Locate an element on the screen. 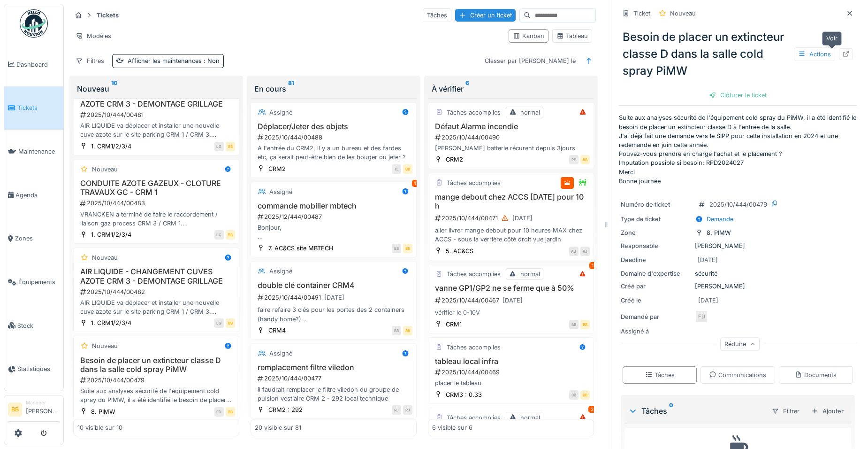 This screenshot has width=868, height=449. h3: Déplacer/Jeter des objets is located at coordinates (334, 127).